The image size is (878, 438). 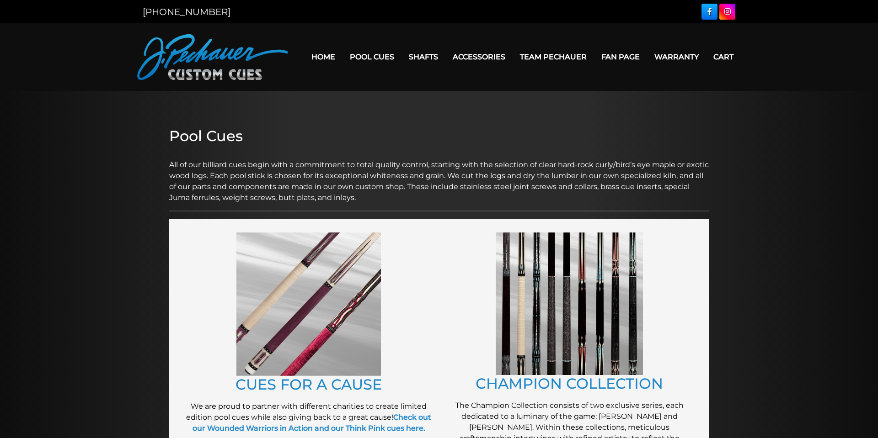 What do you see at coordinates (479, 57) in the screenshot?
I see `a: Accessories` at bounding box center [479, 57].